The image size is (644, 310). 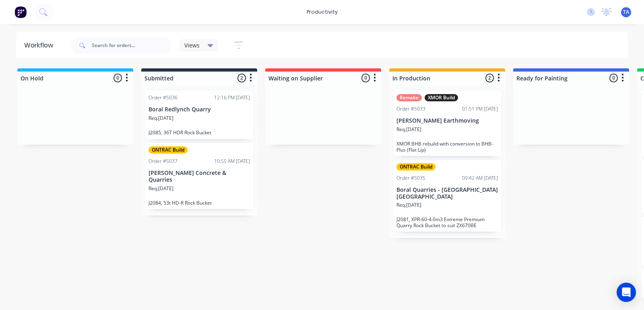 What do you see at coordinates (132, 45) in the screenshot?
I see `input: Search for orders...` at bounding box center [132, 45].